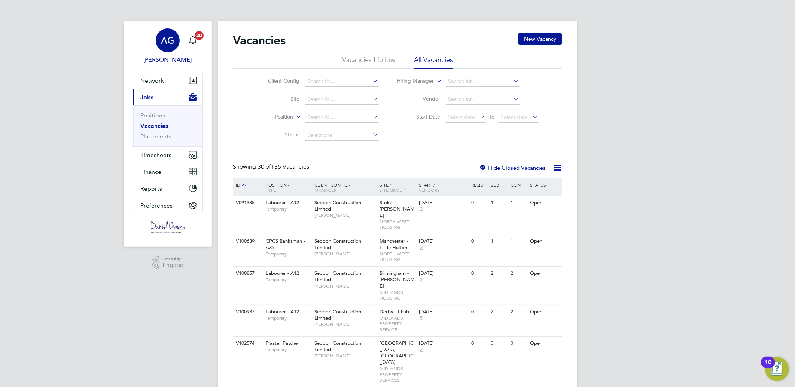 The image size is (795, 387). Describe the element at coordinates (479, 185) in the screenshot. I see `div: Reqd` at that location.